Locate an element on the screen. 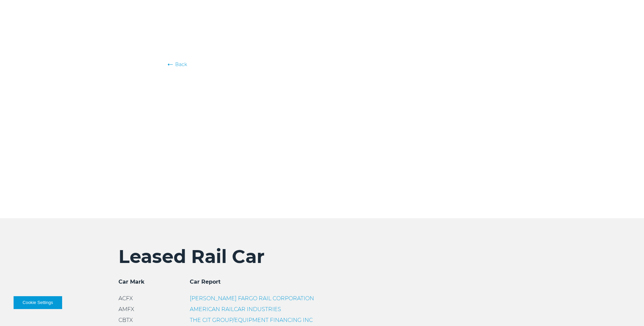  h2: Leased Rail Car is located at coordinates (322, 257).